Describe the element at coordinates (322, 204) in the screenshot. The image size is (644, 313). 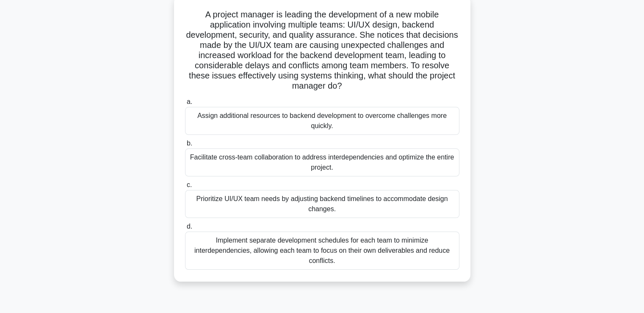
I see `div: Prioritize UI/UX team needs by adjusting backend timelines to accommodate design changes.` at that location.